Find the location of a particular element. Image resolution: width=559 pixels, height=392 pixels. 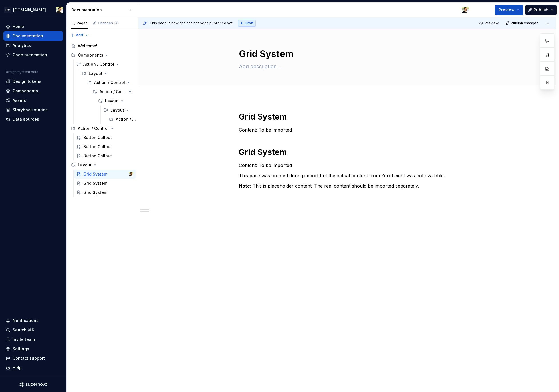

div: Page tree is located at coordinates (102, 119).